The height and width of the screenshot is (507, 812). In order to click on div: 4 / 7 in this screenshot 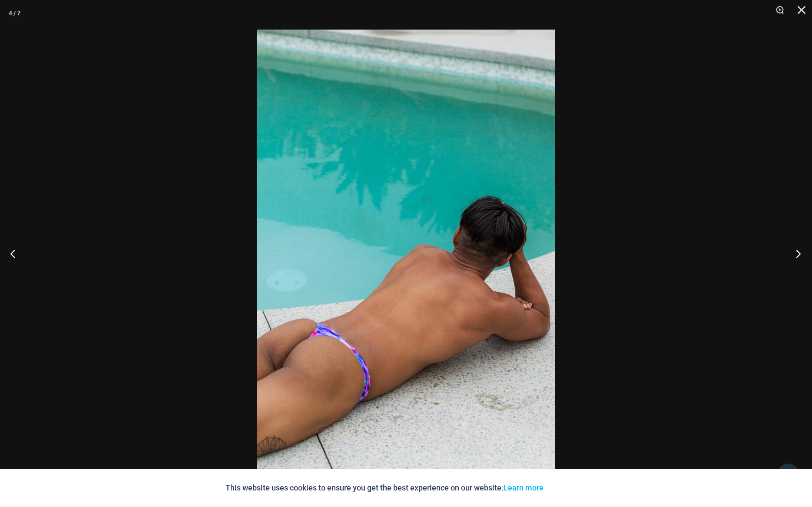, I will do `click(14, 13)`.